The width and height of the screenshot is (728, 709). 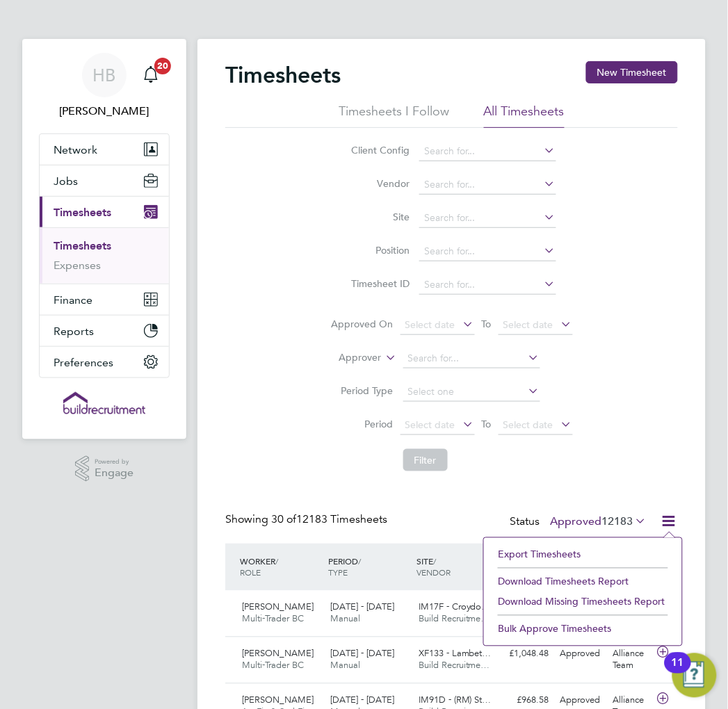 I want to click on button: Jobs, so click(x=104, y=181).